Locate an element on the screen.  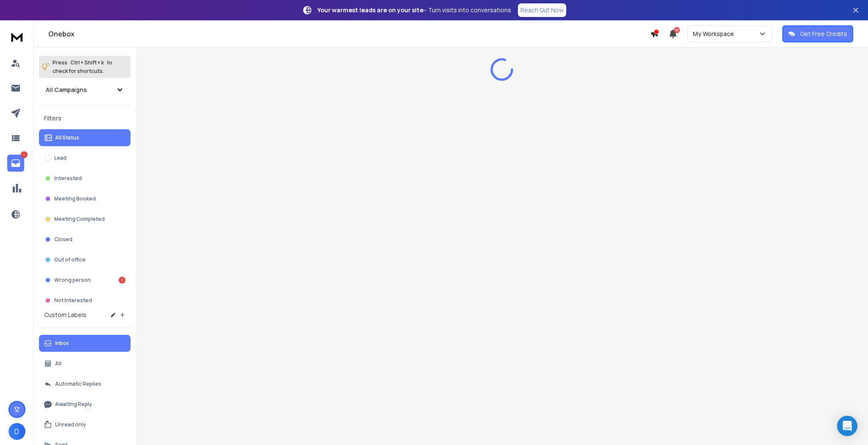
button: Interested is located at coordinates (85, 178).